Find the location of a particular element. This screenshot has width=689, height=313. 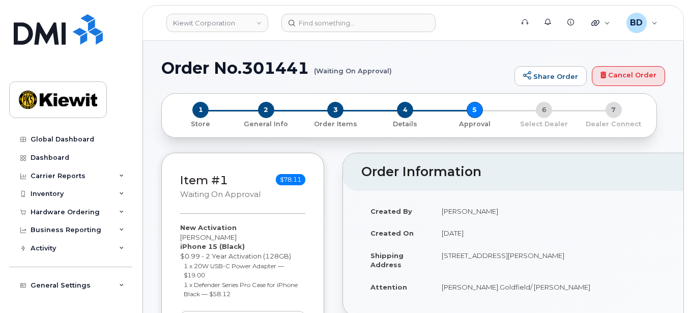

strong: Created On is located at coordinates (392, 233).